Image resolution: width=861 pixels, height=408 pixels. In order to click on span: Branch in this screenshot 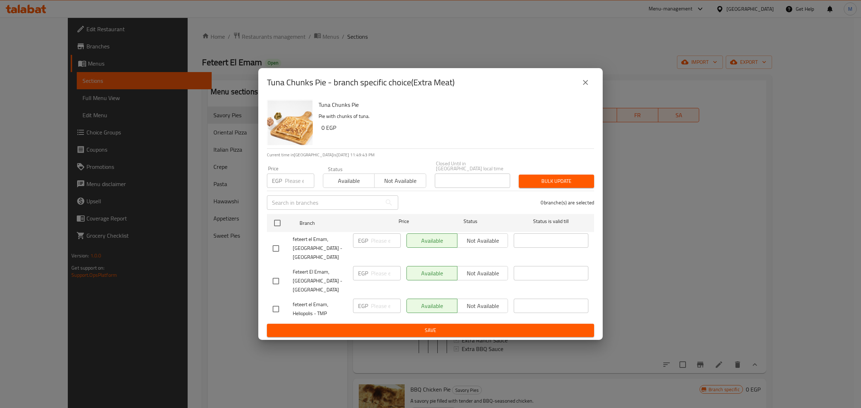, I will do `click(337, 223)`.